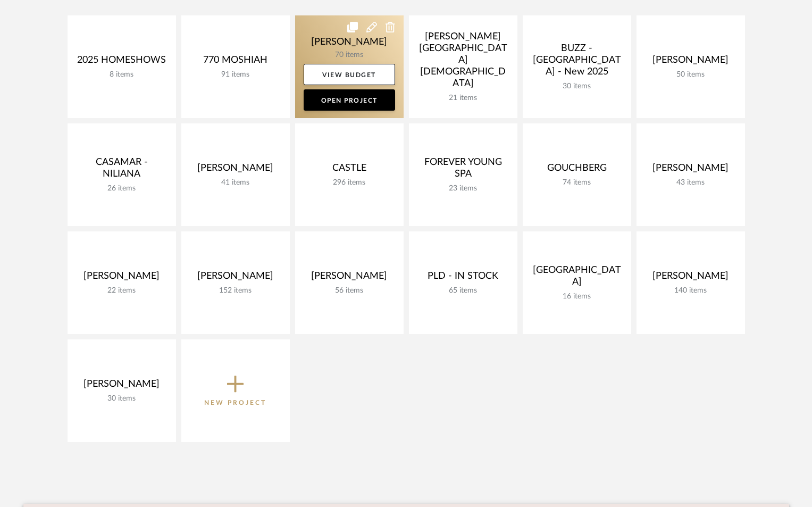 This screenshot has width=812, height=507. I want to click on div: 43 items, so click(691, 182).